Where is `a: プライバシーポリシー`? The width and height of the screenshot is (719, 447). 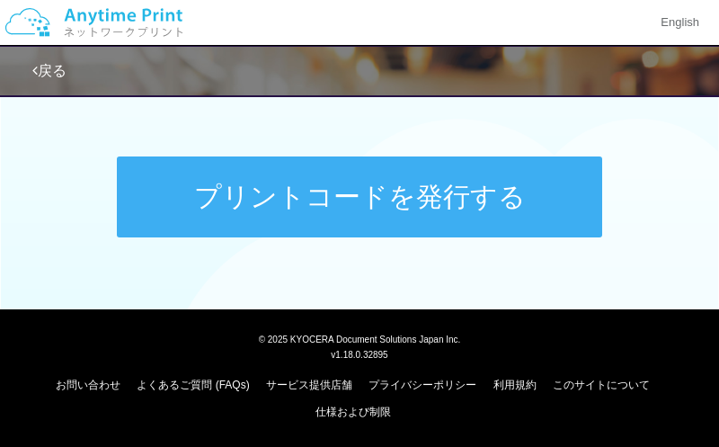
a: プライバシーポリシー is located at coordinates (422, 385).